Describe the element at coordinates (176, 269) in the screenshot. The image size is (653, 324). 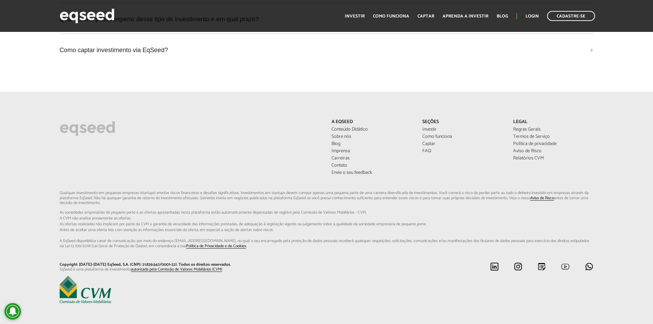
I see `a: autorizada pela Comissão de Valores Mobiliários (CVM)` at that location.